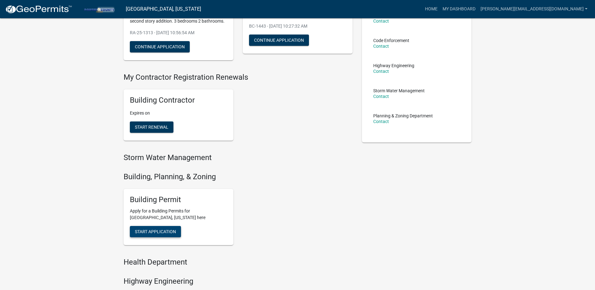 This screenshot has width=595, height=290. Describe the element at coordinates (459, 9) in the screenshot. I see `a: My Dashboard` at that location.